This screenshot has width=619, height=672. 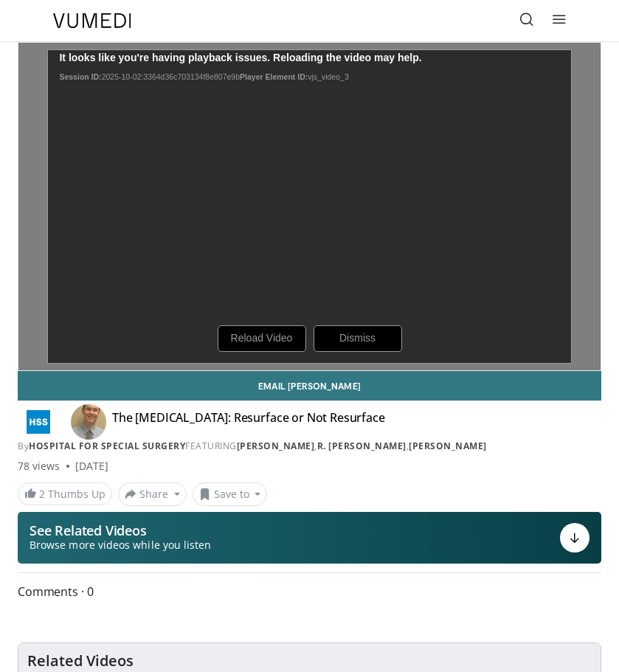 What do you see at coordinates (81, 662) in the screenshot?
I see `h4: Related Videos` at bounding box center [81, 662].